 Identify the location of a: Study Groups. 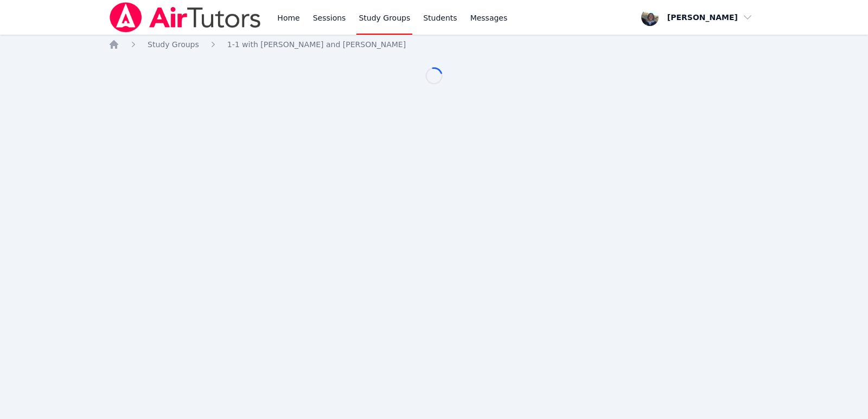
(173, 45).